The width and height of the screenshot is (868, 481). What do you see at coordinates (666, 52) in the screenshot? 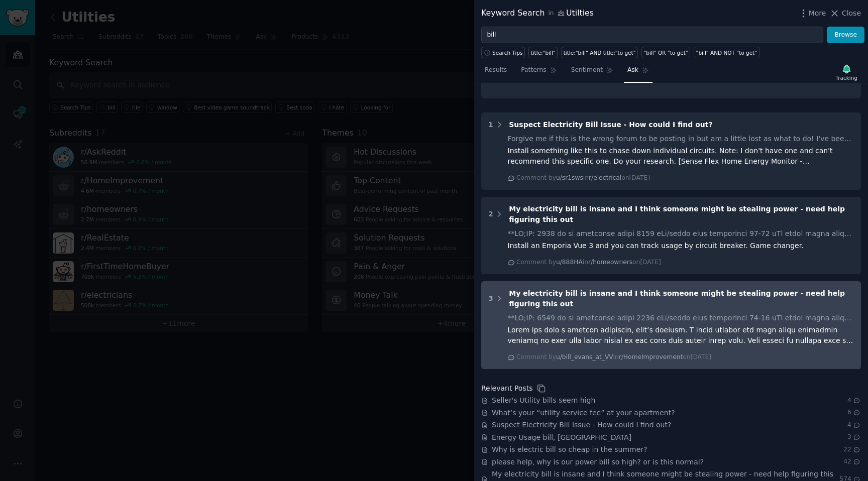
I see `a: "bill" OR "to get"` at bounding box center [666, 52].